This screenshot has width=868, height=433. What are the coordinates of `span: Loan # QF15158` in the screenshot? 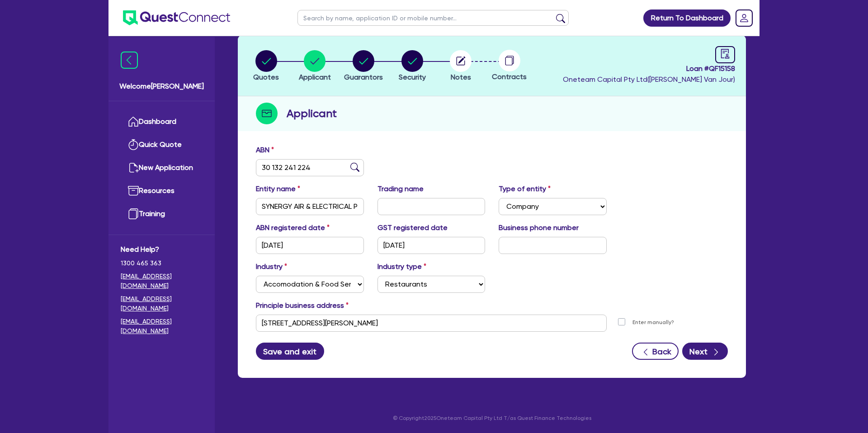 It's located at (649, 69).